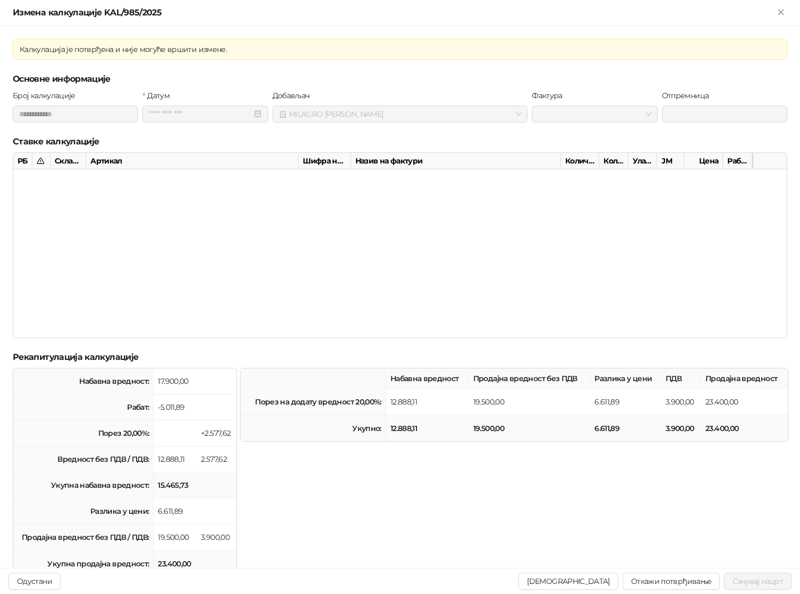  What do you see at coordinates (313, 402) in the screenshot?
I see `td: Порез на додату вредност 20,00%:` at bounding box center [313, 402].